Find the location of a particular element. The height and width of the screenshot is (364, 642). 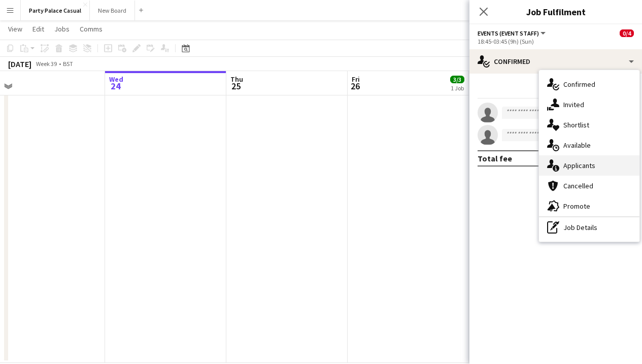

a: Comms is located at coordinates (91, 29).